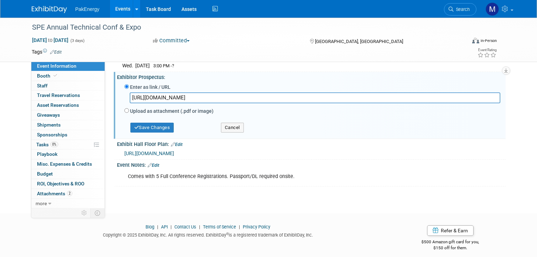 This screenshot has width=537, height=257. I want to click on a: API, so click(164, 226).